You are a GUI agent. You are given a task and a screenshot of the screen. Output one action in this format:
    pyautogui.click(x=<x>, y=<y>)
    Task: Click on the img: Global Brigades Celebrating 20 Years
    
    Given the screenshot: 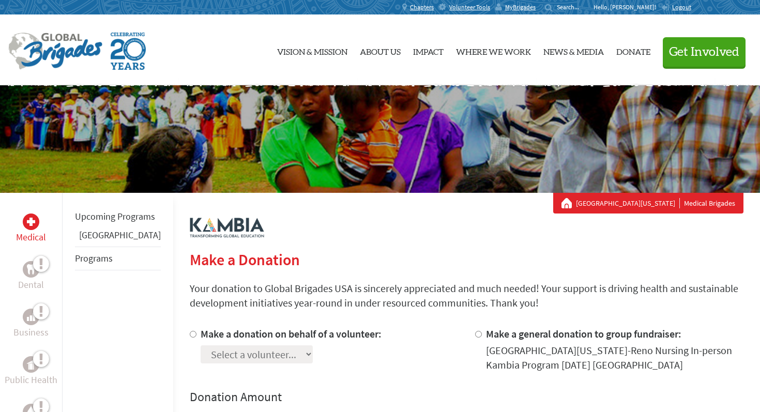 What is the action you would take?
    pyautogui.click(x=128, y=51)
    